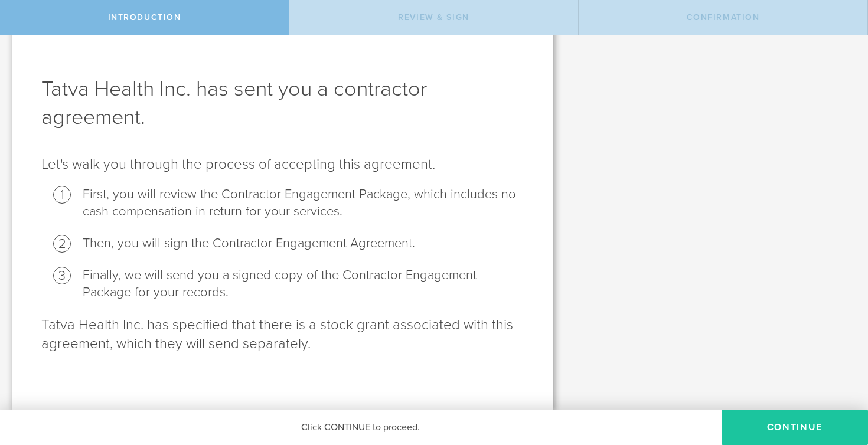 The image size is (868, 445). What do you see at coordinates (303, 284) in the screenshot?
I see `li: Finally, we will send you a signed copy of the Contractor Engagement Package for your records.` at bounding box center [303, 284].